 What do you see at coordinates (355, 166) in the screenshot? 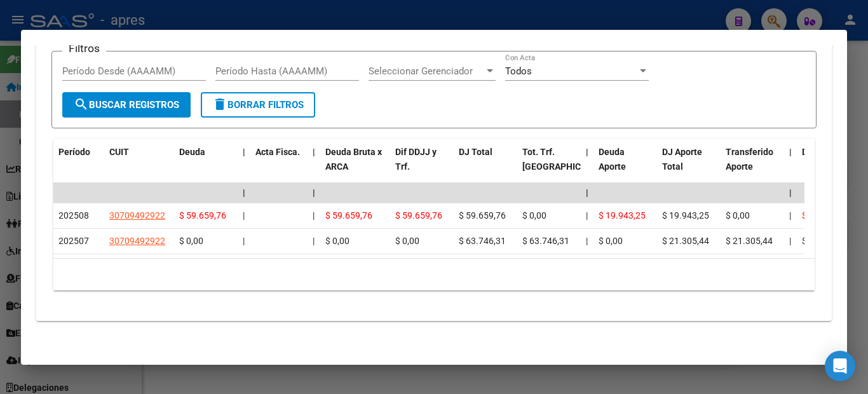
I see `datatable-header-cell: Deuda Bruta x ARCA` at bounding box center [355, 166].